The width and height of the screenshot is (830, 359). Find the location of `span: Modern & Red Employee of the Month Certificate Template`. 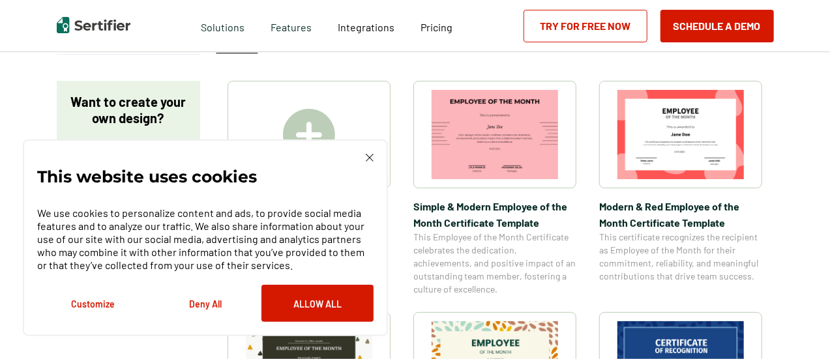

span: Modern & Red Employee of the Month Certificate Template is located at coordinates (681, 214).